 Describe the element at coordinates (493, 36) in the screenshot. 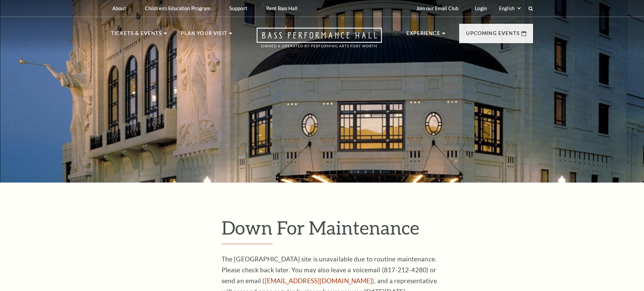

I see `p: Upcoming Events` at that location.